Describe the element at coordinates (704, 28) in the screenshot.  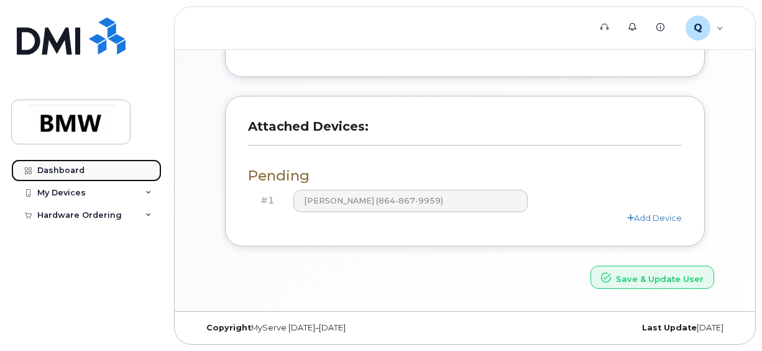
I see `div: QTE5574` at that location.